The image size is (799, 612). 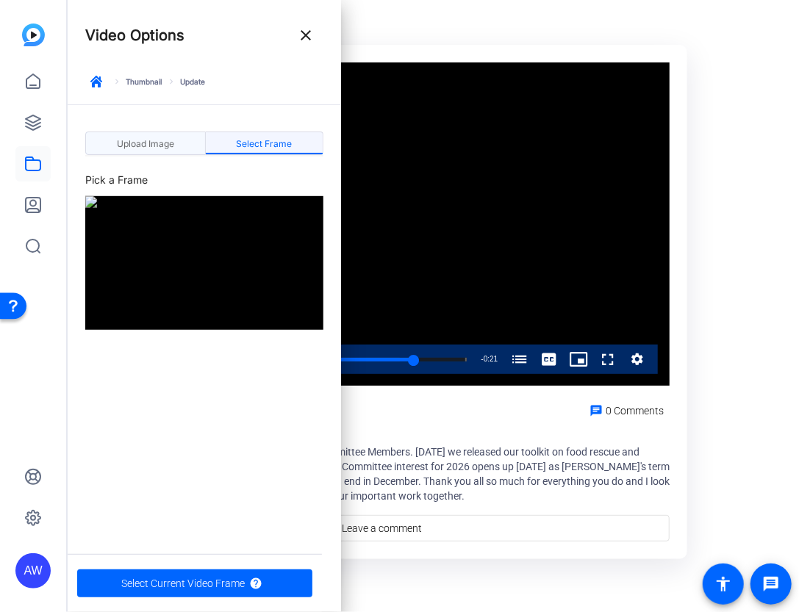 I want to click on img: blue-gradient.svg, so click(x=33, y=35).